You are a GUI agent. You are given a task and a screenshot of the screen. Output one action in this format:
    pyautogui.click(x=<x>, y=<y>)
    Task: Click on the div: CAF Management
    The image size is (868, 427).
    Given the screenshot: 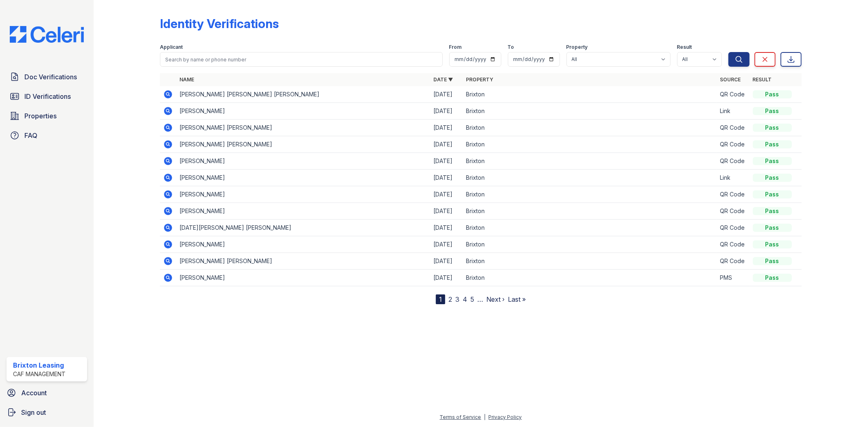 What is the action you would take?
    pyautogui.click(x=39, y=375)
    